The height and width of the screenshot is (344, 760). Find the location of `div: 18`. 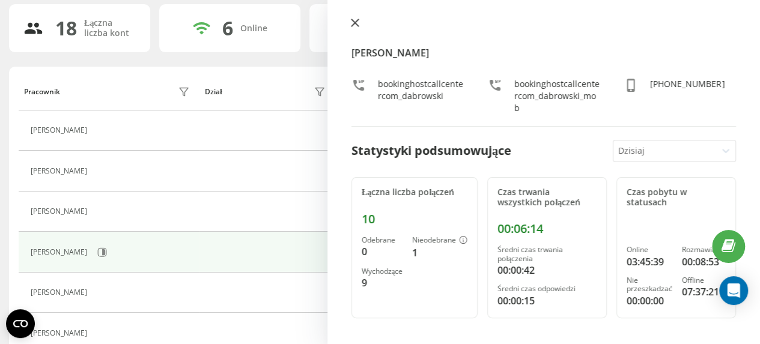

div: 18 is located at coordinates (66, 28).